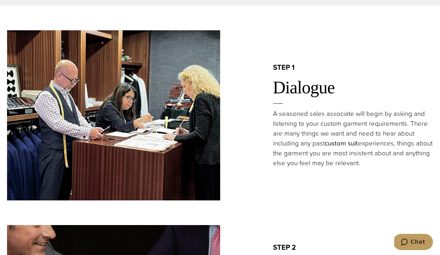  I want to click on p: A seasoned sales associate will begin by asking and listening to your custom garment requirements..., so click(353, 138).